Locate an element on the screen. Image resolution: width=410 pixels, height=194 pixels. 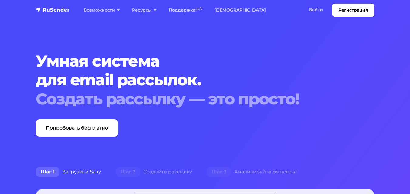
div: Создайте рассылку is located at coordinates (154, 172).